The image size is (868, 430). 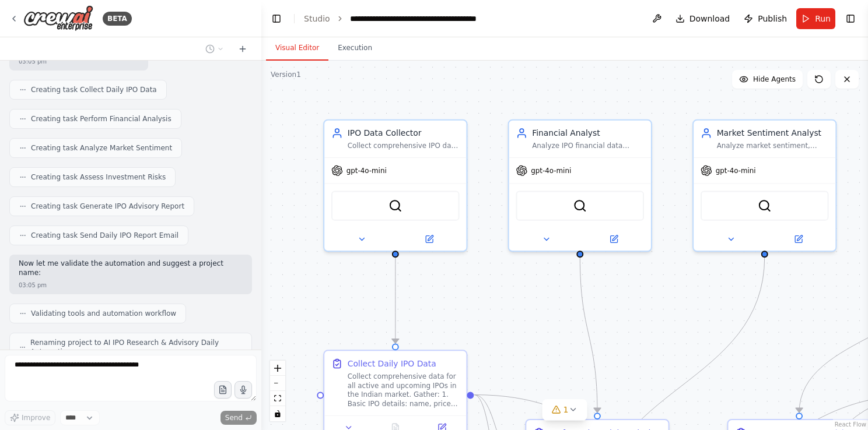 What do you see at coordinates (588, 334) in the screenshot?
I see `g: Edge from 6213a499-e68e-48d0-a1f6-b23c00e60a82 to ba9d22de-f679-48bd-bdf2-b5111813001b` at bounding box center [588, 334].